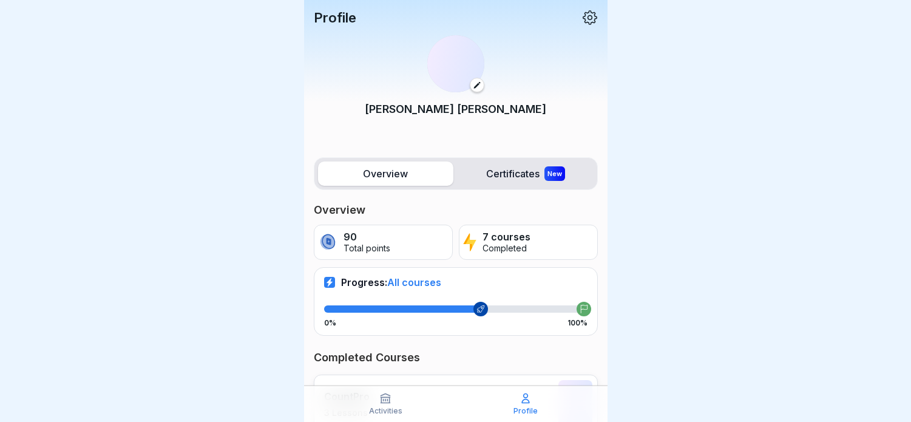 This screenshot has height=422, width=911. Describe the element at coordinates (414, 282) in the screenshot. I see `span: All courses` at that location.